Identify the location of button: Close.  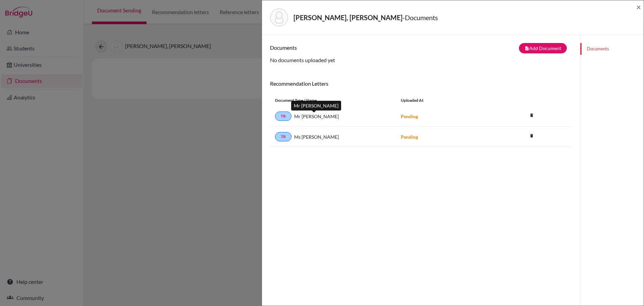
(639, 7).